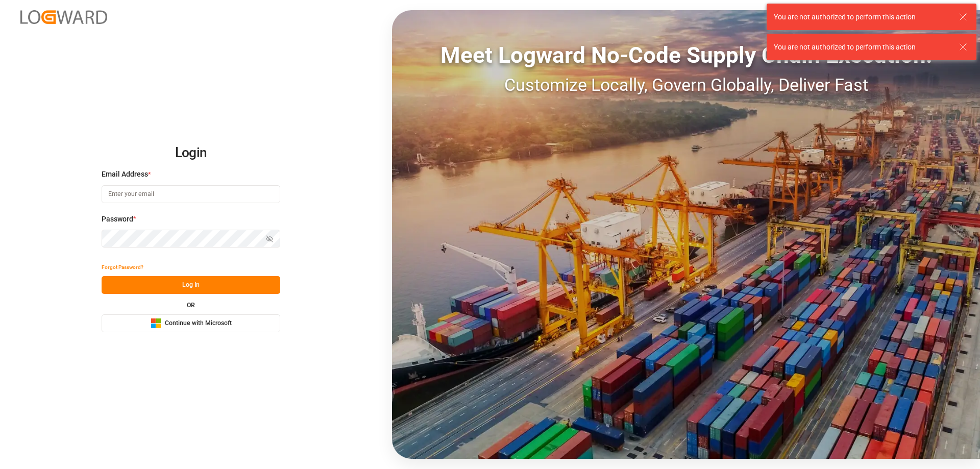 Image resolution: width=980 pixels, height=469 pixels. I want to click on button: Forgot Password?, so click(122, 267).